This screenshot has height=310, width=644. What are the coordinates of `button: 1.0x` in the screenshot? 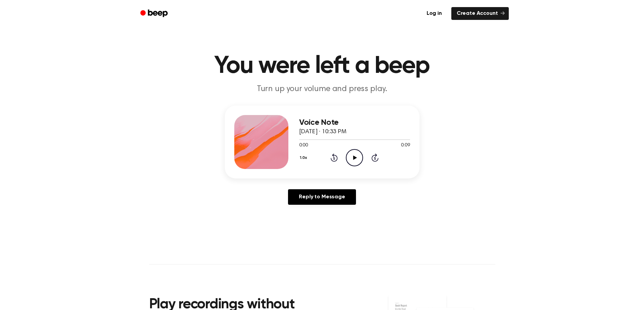 It's located at (304, 158).